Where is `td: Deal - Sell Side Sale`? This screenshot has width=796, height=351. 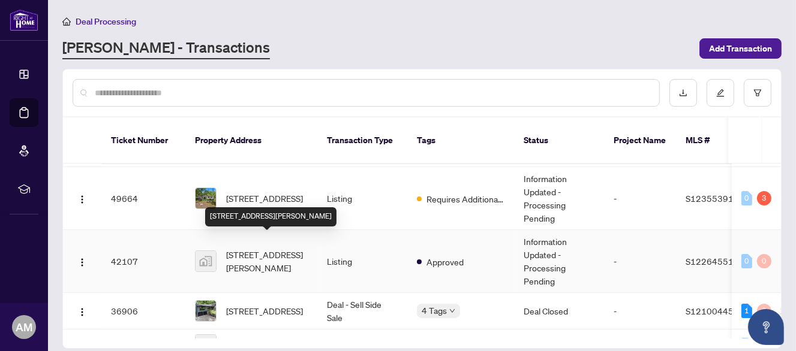 td: Deal - Sell Side Sale is located at coordinates (362, 311).